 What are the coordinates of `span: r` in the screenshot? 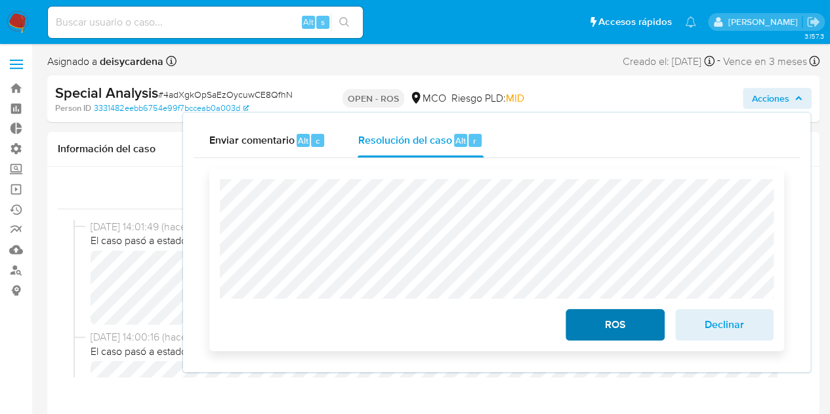 It's located at (474, 140).